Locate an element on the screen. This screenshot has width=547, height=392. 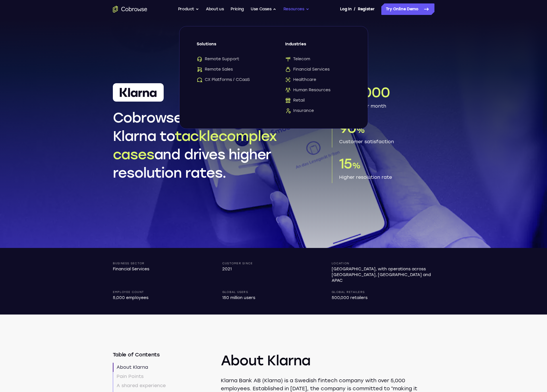
p: 2021 is located at coordinates (238, 269).